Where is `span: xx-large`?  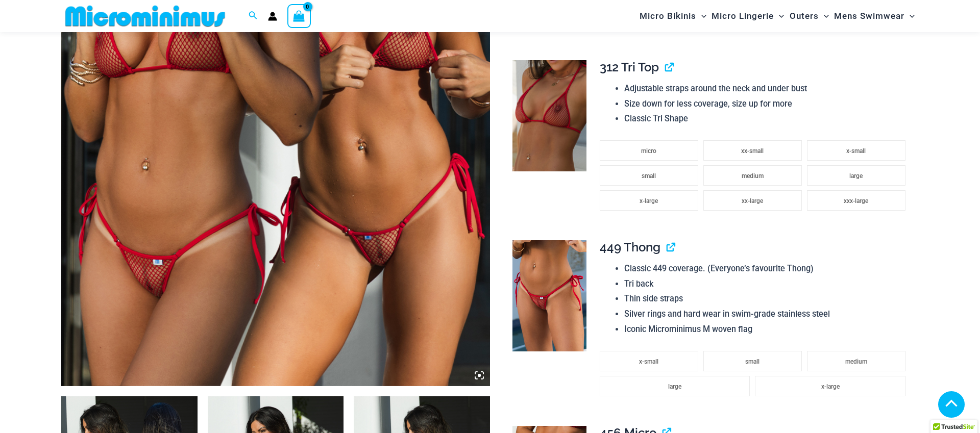
span: xx-large is located at coordinates (752, 201).